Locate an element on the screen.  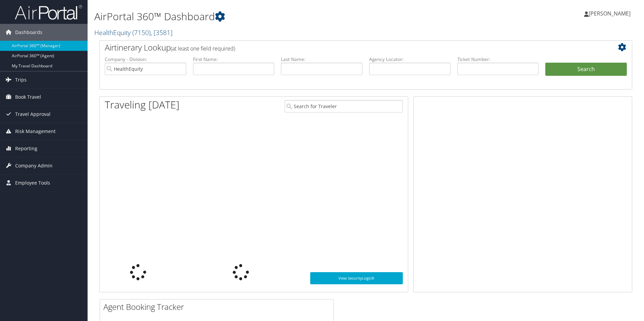
button: Search is located at coordinates (587, 70).